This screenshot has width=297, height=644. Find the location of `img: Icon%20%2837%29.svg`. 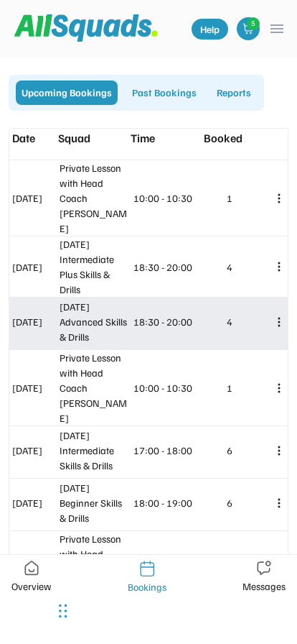

img: Icon%20%2837%29.svg is located at coordinates (32, 568).